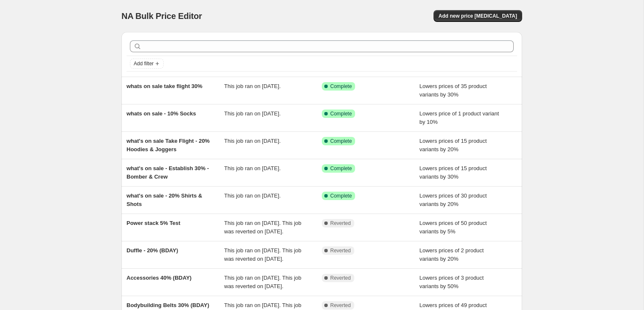 This screenshot has height=310, width=644. I want to click on span: Lowers prices of 50 product variants by 5%, so click(454, 227).